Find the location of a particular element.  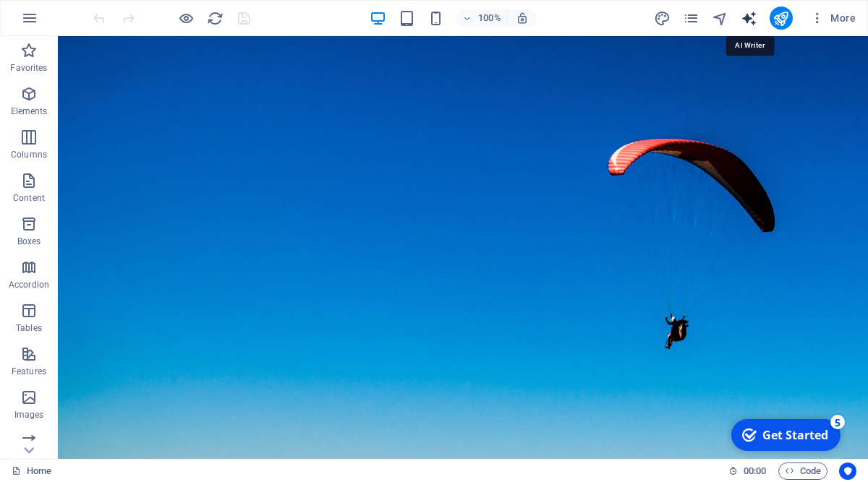

span: 00 00 is located at coordinates (755, 472).